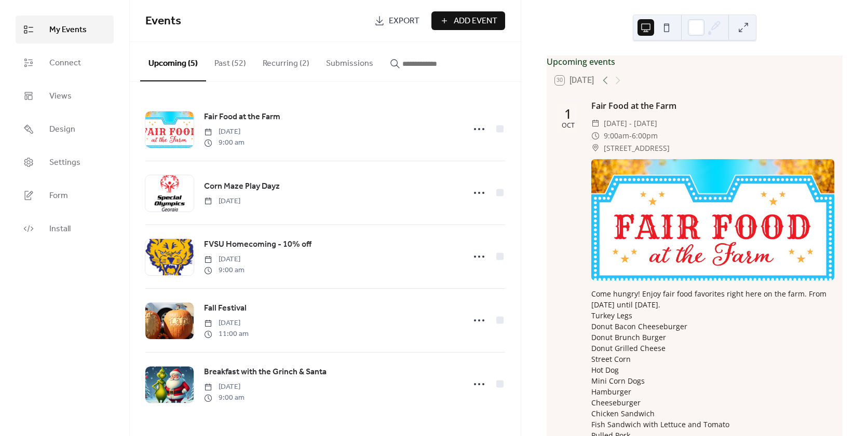 This screenshot has width=868, height=436. What do you see at coordinates (242, 117) in the screenshot?
I see `span: Fair Food at the Farm` at bounding box center [242, 117].